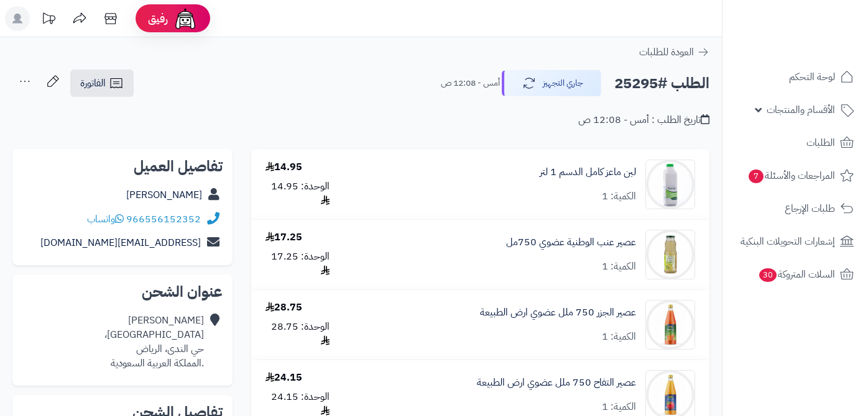 The image size is (868, 416). I want to click on h2: عنوان الشحن, so click(123, 292).